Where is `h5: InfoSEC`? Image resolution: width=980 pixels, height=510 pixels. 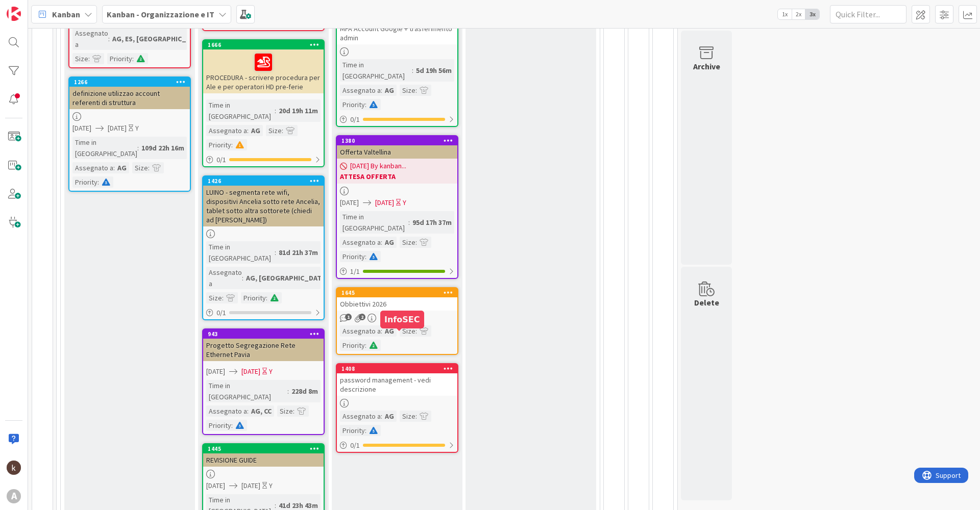 h5: InfoSEC is located at coordinates (402, 319).